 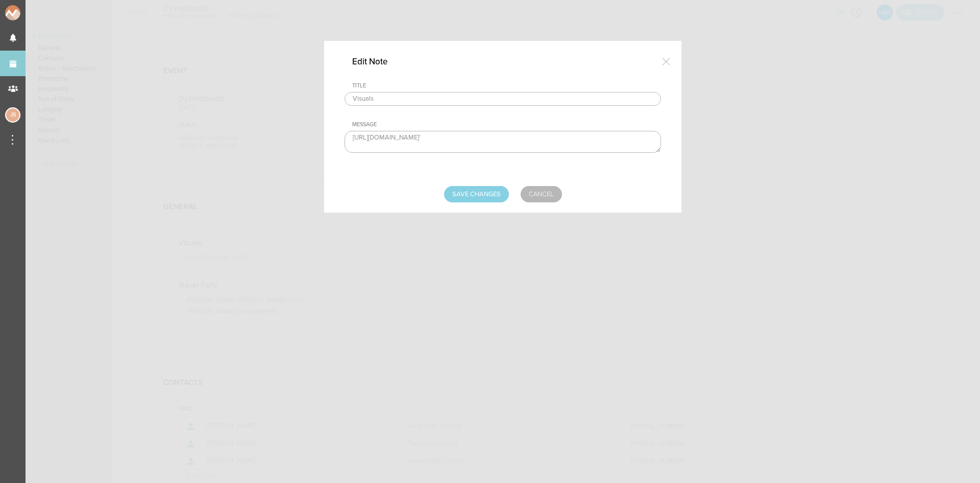 What do you see at coordinates (476, 194) in the screenshot?
I see `input: Save Changes` at bounding box center [476, 194].